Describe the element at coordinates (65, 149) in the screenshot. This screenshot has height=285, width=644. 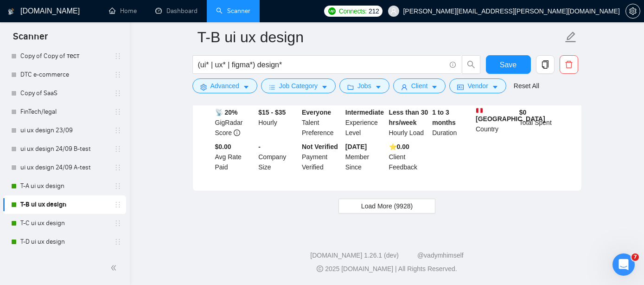
I see `a: ui ux design 24/09 B-test` at that location.